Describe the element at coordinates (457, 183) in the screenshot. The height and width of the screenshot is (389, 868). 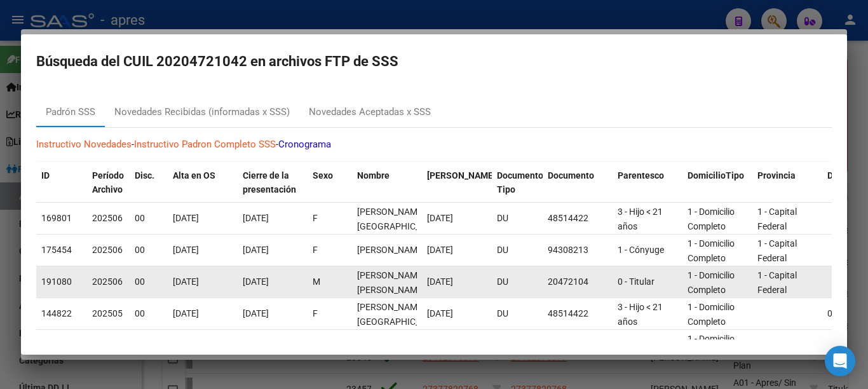
I see `datatable-header-cell: Fecha Nac.` at that location.